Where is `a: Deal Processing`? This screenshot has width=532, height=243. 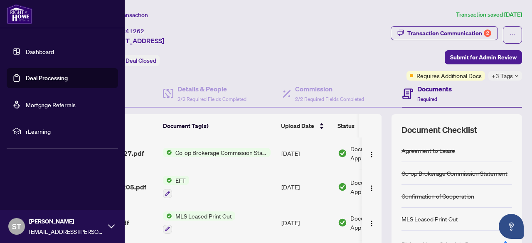
a: Deal Processing is located at coordinates (47, 78).